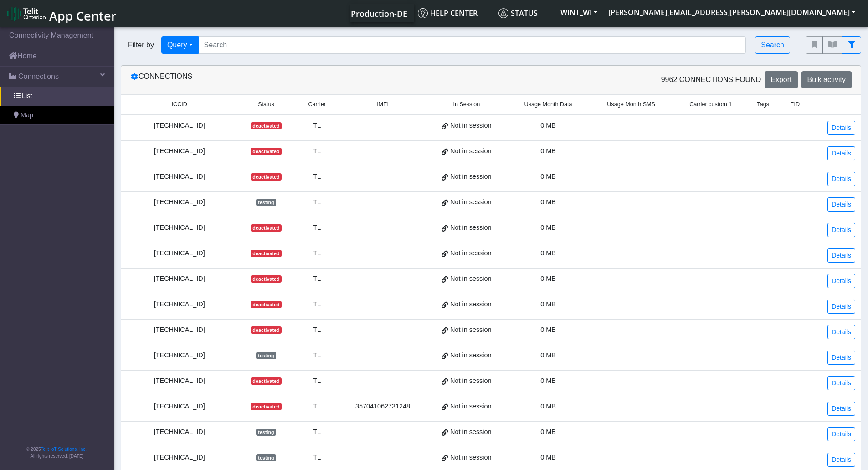 This screenshot has width=868, height=470. Describe the element at coordinates (83, 15) in the screenshot. I see `span: App Center` at that location.